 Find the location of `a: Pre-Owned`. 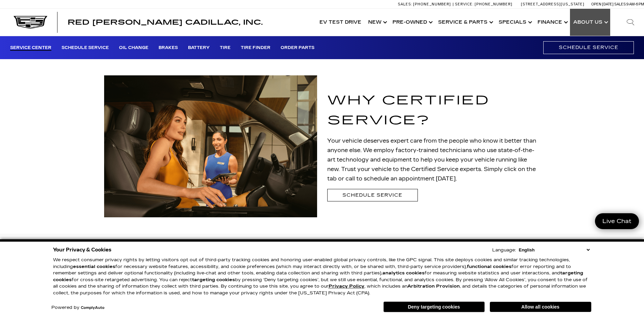

a: Pre-Owned is located at coordinates (412, 22).